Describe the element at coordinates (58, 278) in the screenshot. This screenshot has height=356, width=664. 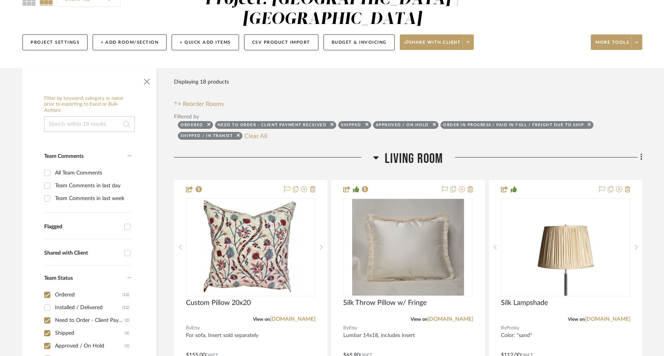
I see `span: Team Status` at that location.